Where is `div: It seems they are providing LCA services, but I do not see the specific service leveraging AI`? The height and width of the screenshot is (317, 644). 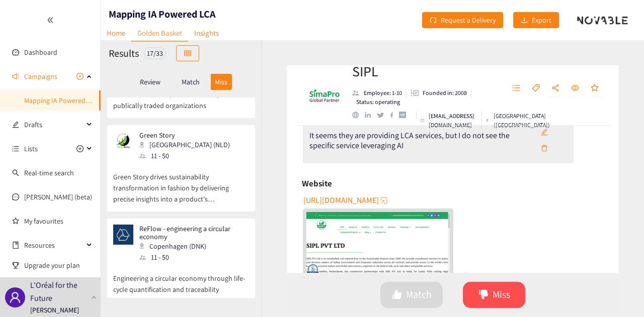
div: It seems they are providing LCA services, but I do not see the specific service leveraging AI is located at coordinates (422, 141).